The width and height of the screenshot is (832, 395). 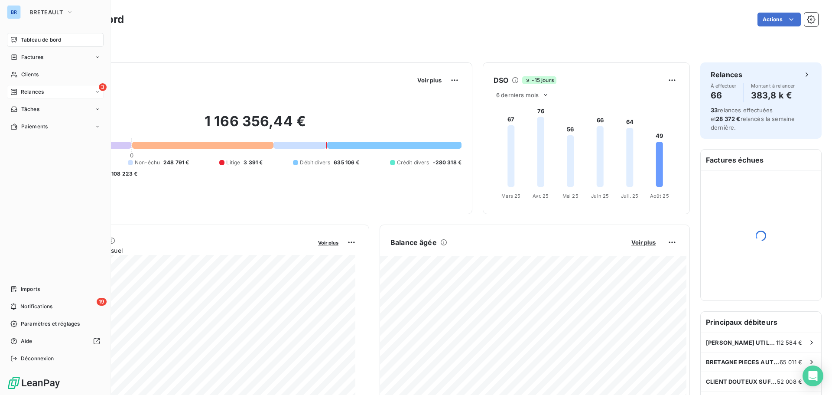 What do you see at coordinates (36, 306) in the screenshot?
I see `span: Notifications` at bounding box center [36, 306].